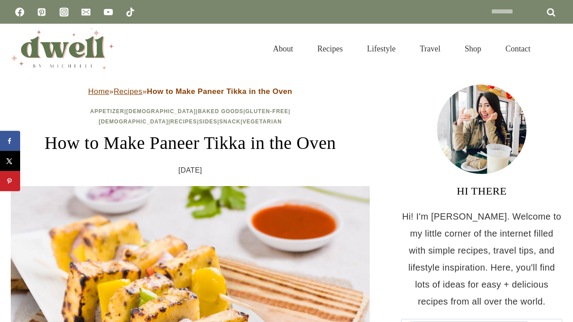 The width and height of the screenshot is (573, 322). What do you see at coordinates (430, 49) in the screenshot?
I see `a: Travel` at bounding box center [430, 49].